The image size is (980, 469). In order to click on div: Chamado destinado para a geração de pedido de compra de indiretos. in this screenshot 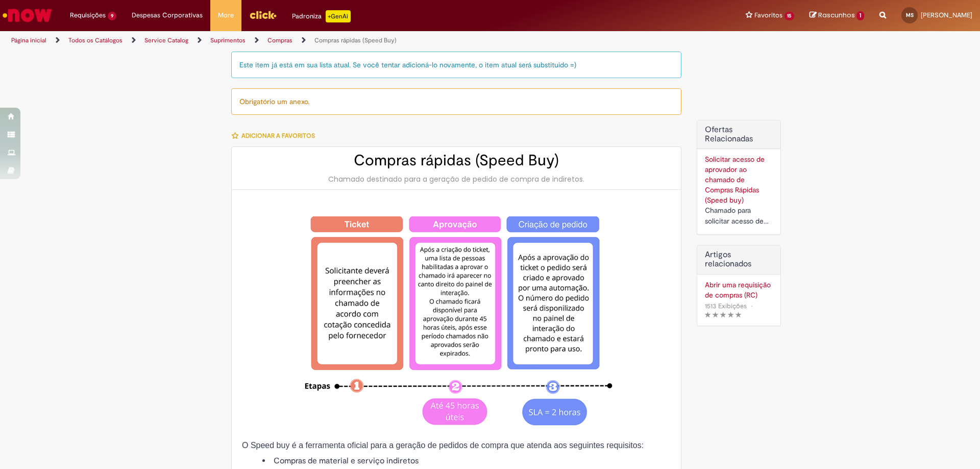, I will do `click(457, 179)`.